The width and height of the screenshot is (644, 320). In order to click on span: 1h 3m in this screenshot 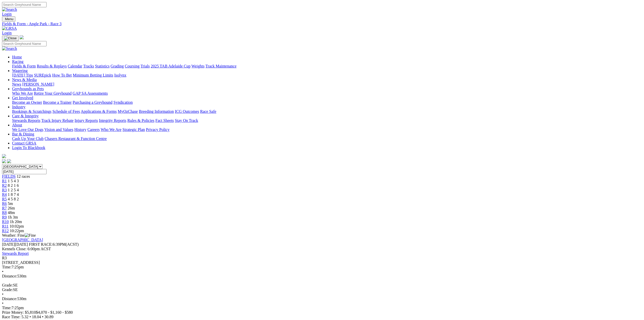, I will do `click(13, 217)`.